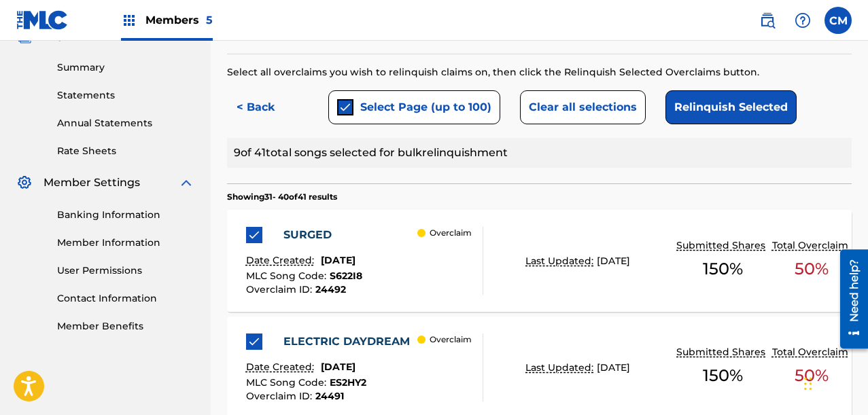 Image resolution: width=868 pixels, height=415 pixels. I want to click on button: < Back, so click(268, 108).